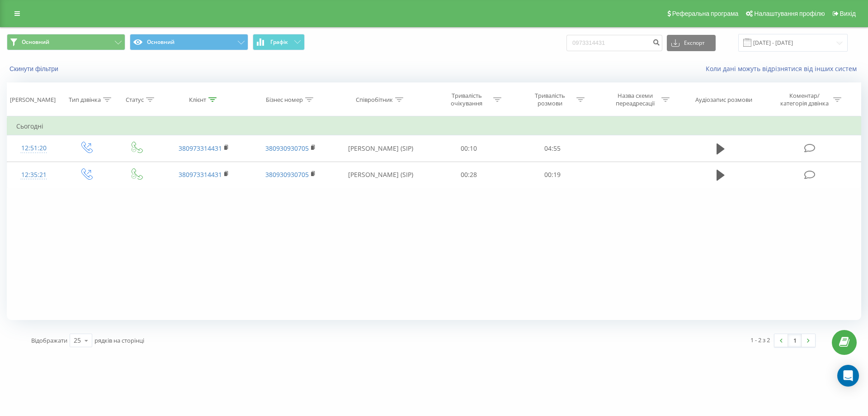 The width and height of the screenshot is (868, 416). What do you see at coordinates (795, 340) in the screenshot?
I see `a: 1` at bounding box center [795, 340].